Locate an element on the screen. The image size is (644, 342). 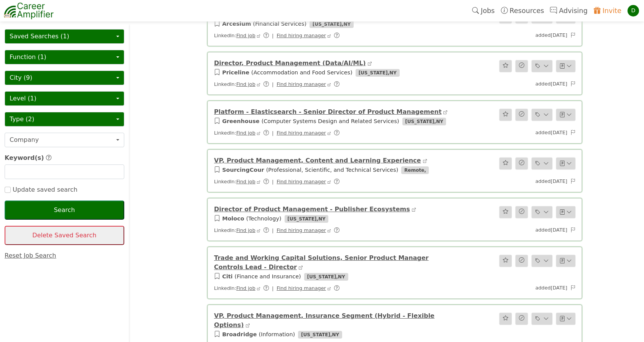
span: ( Computer Systems Design and Related Services ) is located at coordinates (330, 121).